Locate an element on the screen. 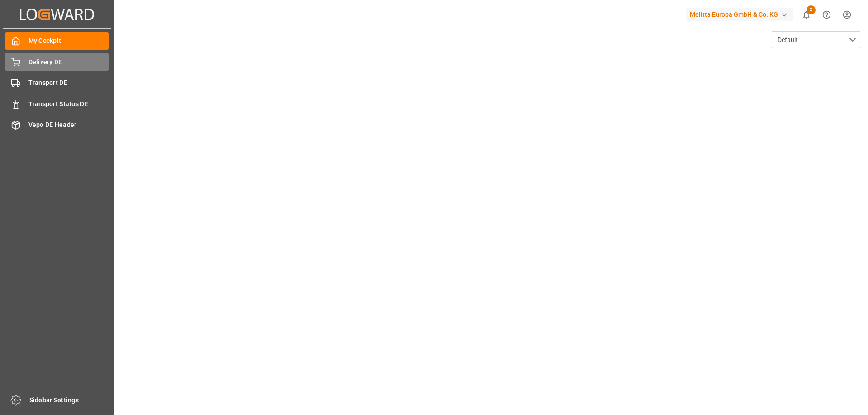  div: Melitta Europa GmbH & Co. KG is located at coordinates (739, 15).